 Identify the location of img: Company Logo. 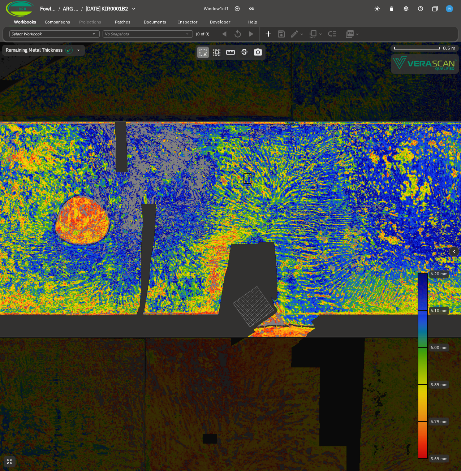
(20, 9).